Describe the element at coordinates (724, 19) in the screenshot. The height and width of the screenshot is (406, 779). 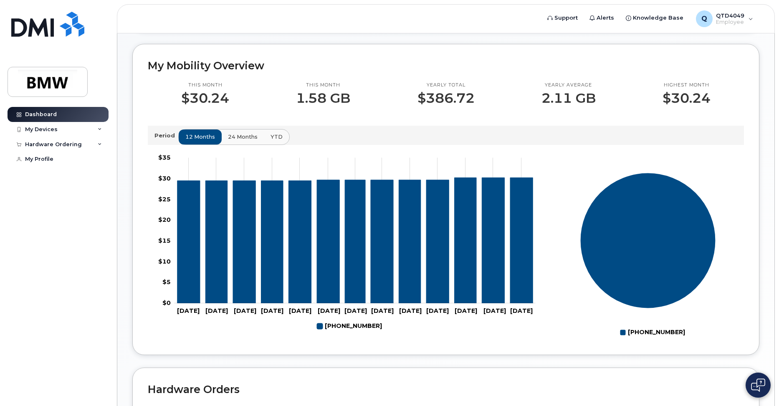
I see `div: QTD4049` at that location.